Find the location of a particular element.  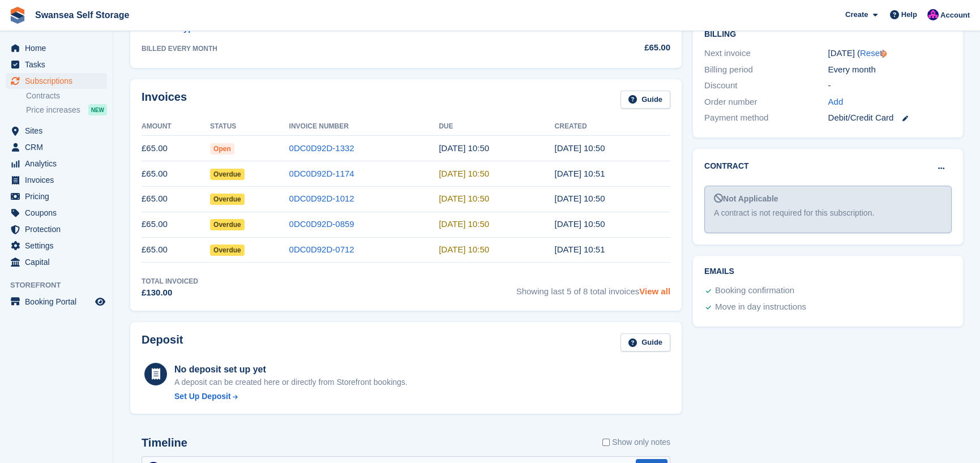

h2: Billing is located at coordinates (828, 34).